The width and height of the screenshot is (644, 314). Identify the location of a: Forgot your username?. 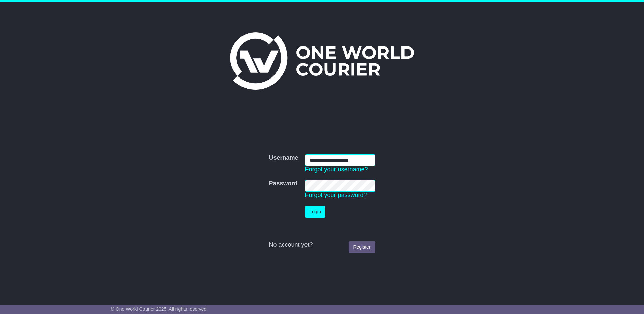
(336, 170).